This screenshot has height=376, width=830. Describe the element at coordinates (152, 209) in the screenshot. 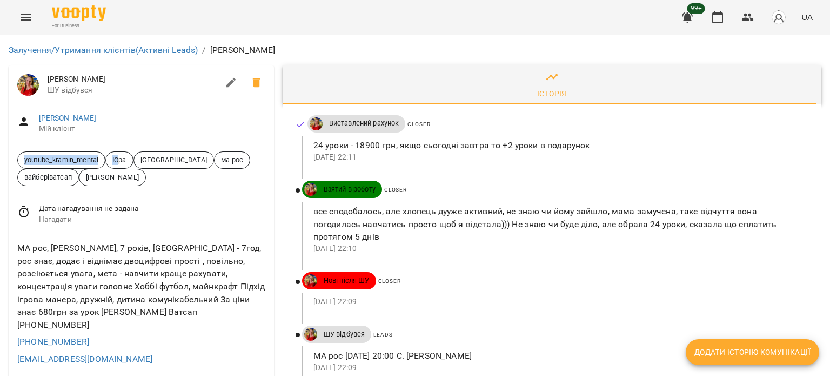

I see `span: Дата нагадування не задана` at that location.